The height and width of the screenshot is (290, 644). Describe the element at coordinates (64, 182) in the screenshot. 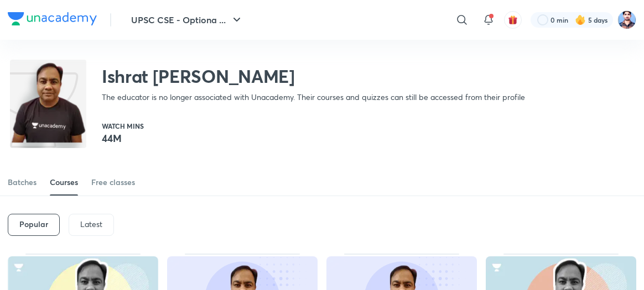

I see `a: Courses` at that location.